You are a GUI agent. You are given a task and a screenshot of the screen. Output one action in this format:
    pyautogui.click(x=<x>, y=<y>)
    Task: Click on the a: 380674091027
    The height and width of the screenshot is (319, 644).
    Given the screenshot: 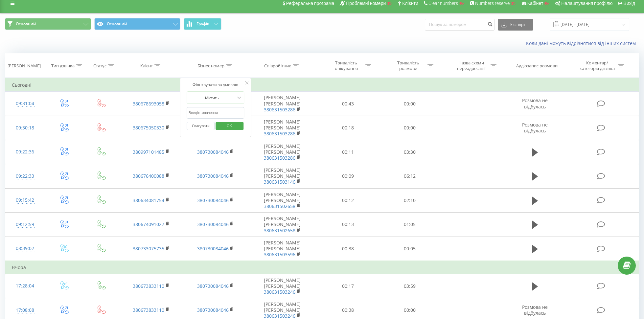 What is the action you would take?
    pyautogui.click(x=148, y=224)
    